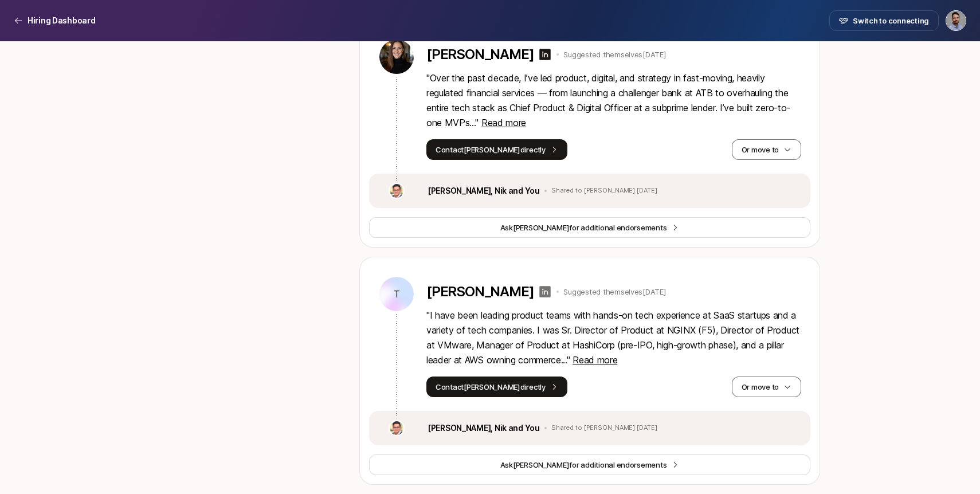 The width and height of the screenshot is (980, 494). I want to click on button: Switch to connecting, so click(884, 20).